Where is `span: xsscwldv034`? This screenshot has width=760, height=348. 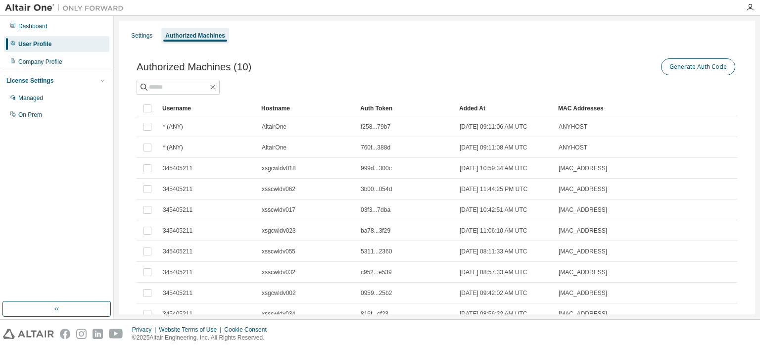 span: xsscwldv034 is located at coordinates (279, 314).